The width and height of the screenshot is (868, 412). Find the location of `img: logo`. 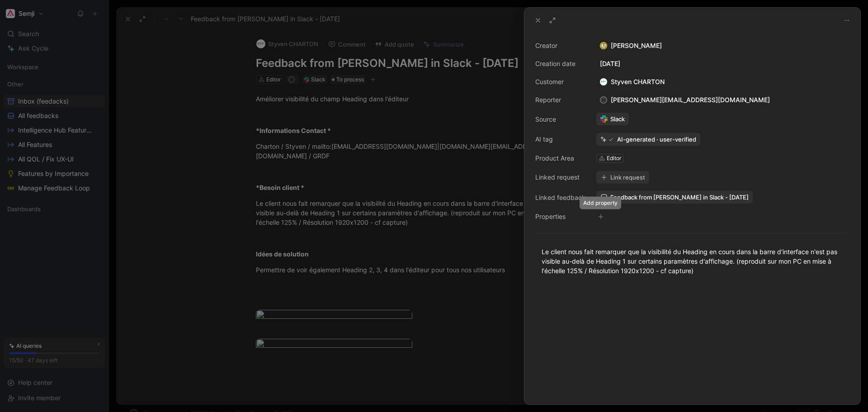

img: logo is located at coordinates (604, 82).